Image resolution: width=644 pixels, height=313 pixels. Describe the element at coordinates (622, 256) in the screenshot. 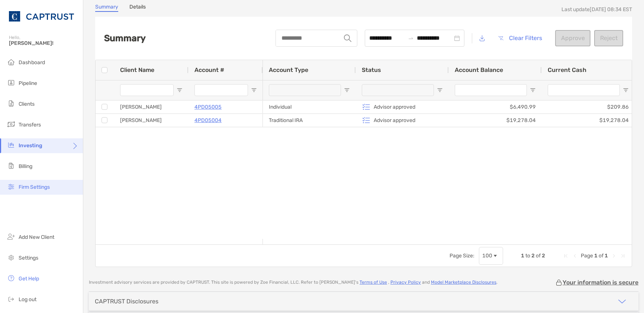

I see `div: Last Page` at that location.